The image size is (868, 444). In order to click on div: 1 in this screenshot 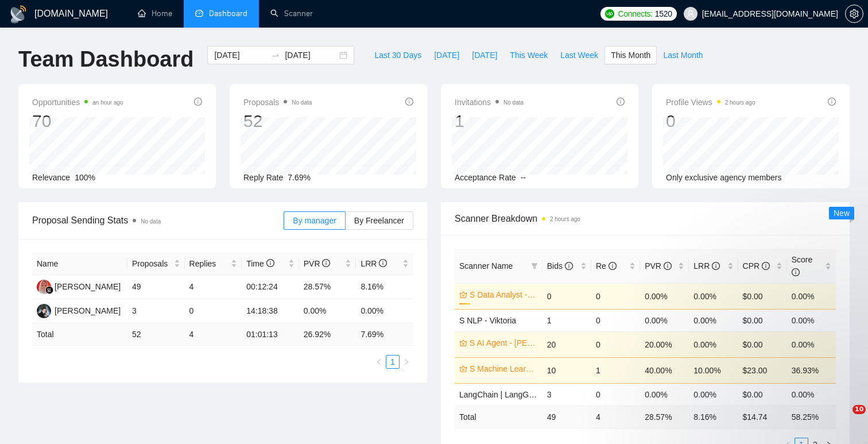, I will do `click(489, 121)`.